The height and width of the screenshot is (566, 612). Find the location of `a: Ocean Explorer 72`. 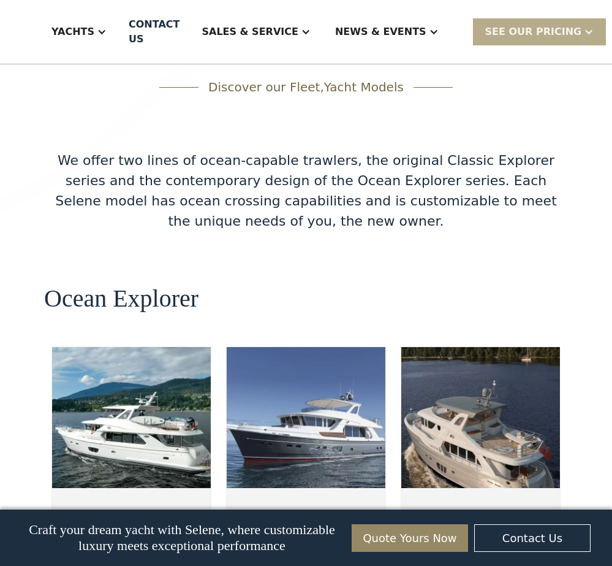

a: Ocean Explorer 72 is located at coordinates (306, 534).